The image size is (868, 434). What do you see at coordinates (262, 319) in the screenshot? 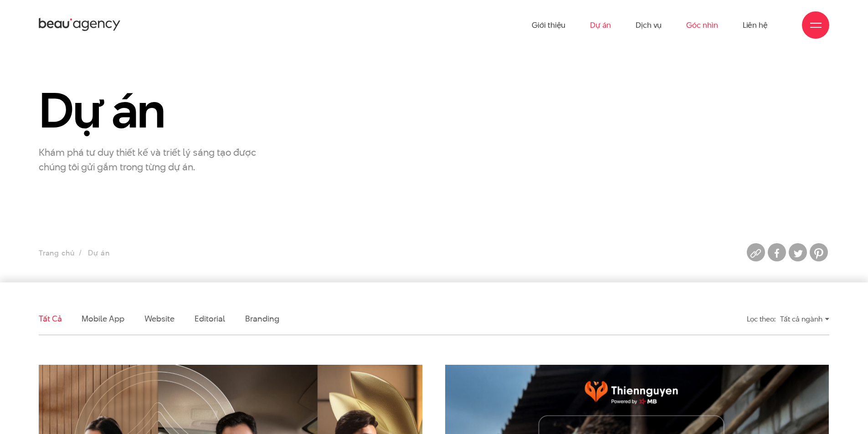
I see `a: Branding` at bounding box center [262, 319].